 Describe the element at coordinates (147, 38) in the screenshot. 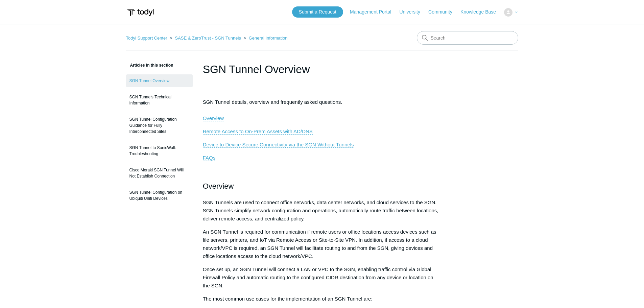

I see `a: Todyl Support Center` at that location.